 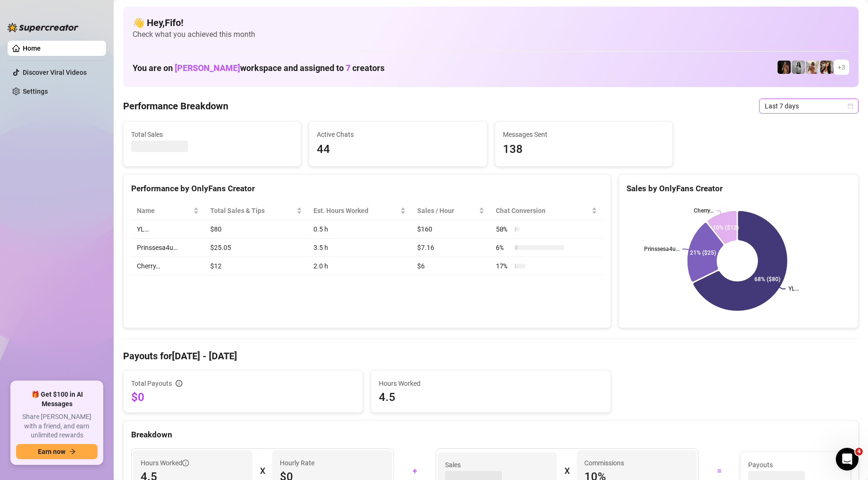 I want to click on td: 2.0 h, so click(x=359, y=266).